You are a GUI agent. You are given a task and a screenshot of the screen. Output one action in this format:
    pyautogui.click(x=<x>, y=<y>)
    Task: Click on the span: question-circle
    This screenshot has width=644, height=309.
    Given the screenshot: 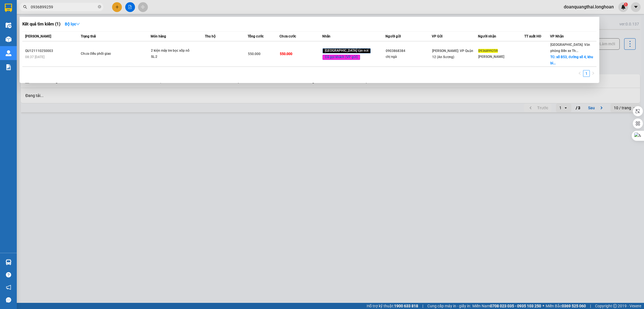 What is the action you would take?
    pyautogui.click(x=8, y=275)
    